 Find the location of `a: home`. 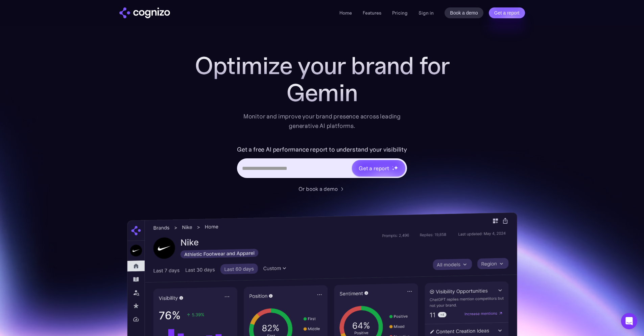

a: home is located at coordinates (145, 13).